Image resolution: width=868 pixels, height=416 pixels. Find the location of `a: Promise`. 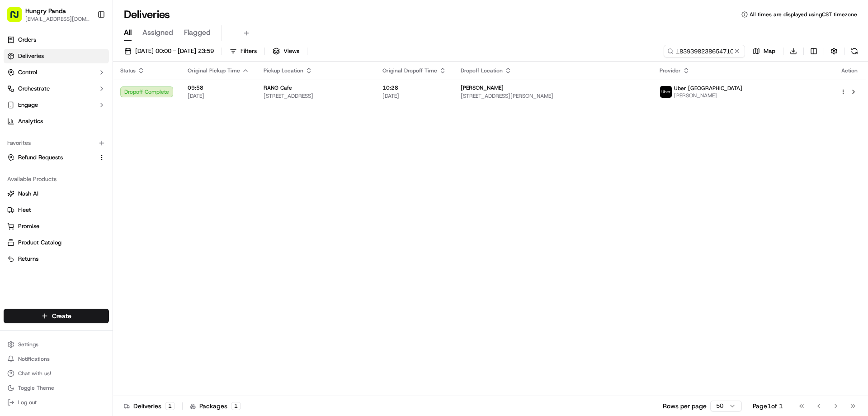

a: Promise is located at coordinates (56, 226).